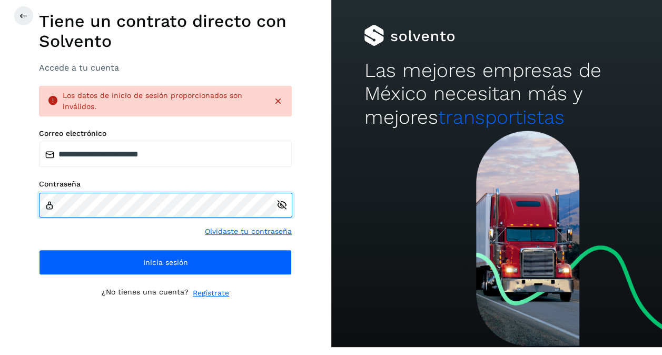  I want to click on a: Olvidaste tu contraseña, so click(248, 231).